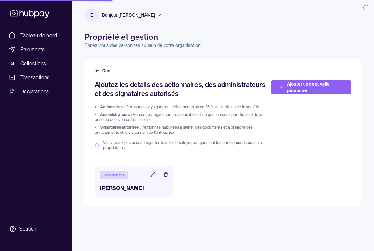  Describe the element at coordinates (36, 49) in the screenshot. I see `a: Paiements` at that location.